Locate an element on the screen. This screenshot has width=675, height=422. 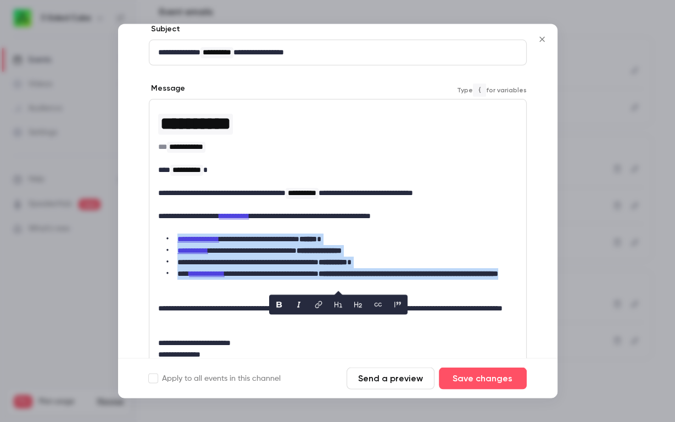
label: Apply to all events in this channel is located at coordinates (215, 379).